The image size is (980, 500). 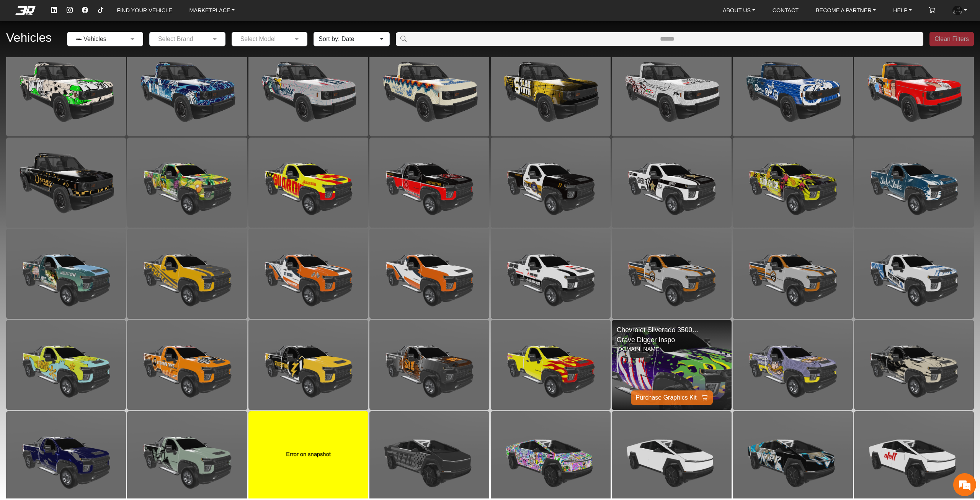 What do you see at coordinates (667, 39) in the screenshot?
I see `input: Amount (to the nearest dollar)` at bounding box center [667, 39].